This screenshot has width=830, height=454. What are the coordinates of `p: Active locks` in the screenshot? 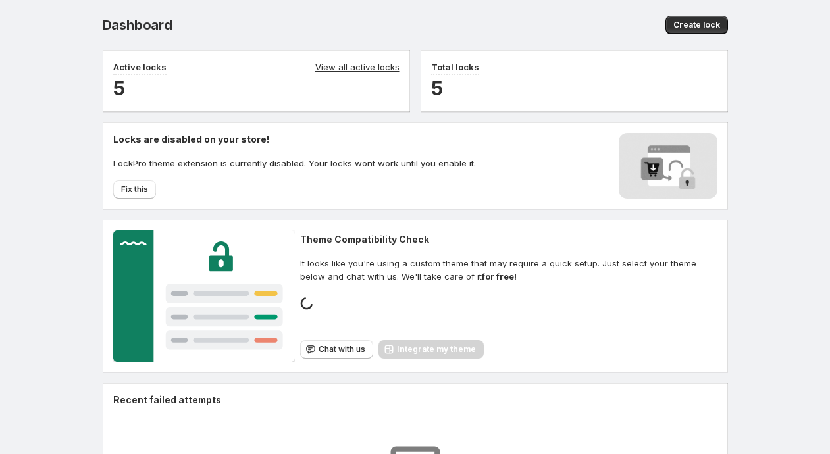 It's located at (140, 67).